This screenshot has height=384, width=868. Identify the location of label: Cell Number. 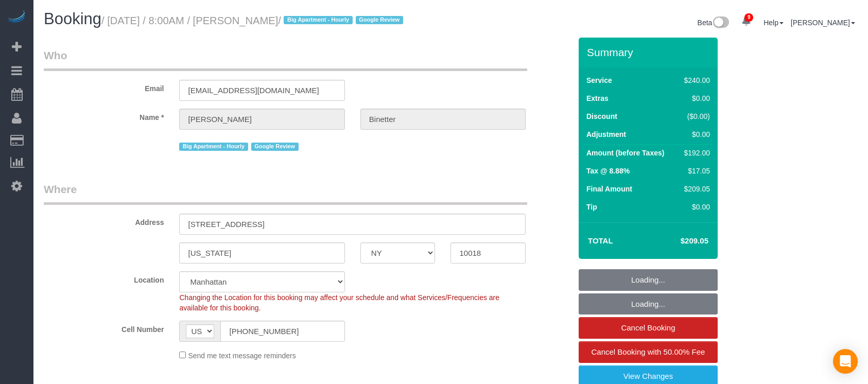
(104, 328).